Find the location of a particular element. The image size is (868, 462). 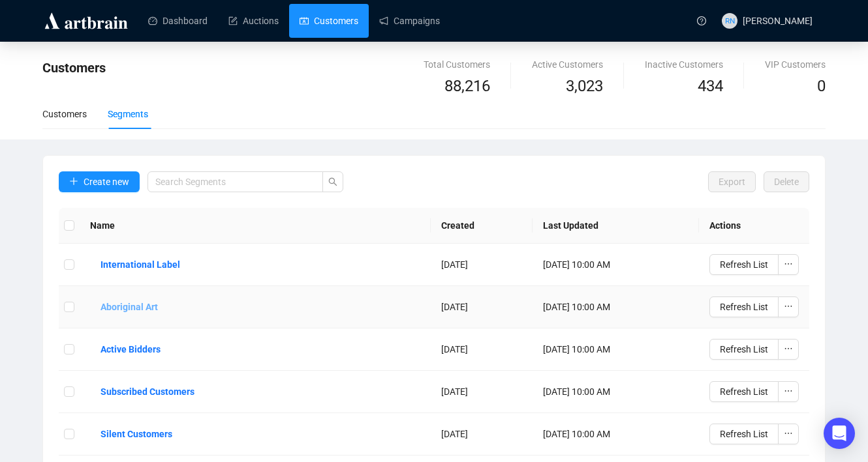

div: VIP Customers is located at coordinates (795, 65).